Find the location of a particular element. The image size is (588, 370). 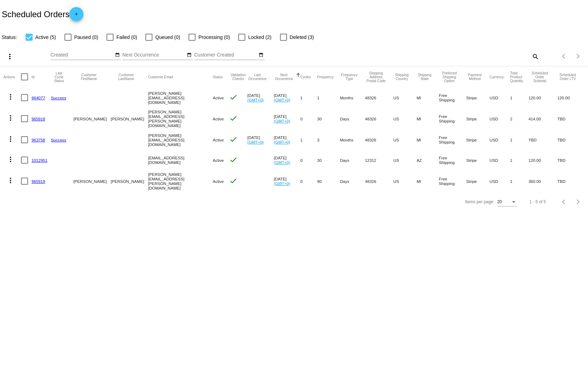

button: Change sorting for FrequencyType is located at coordinates (349, 77).